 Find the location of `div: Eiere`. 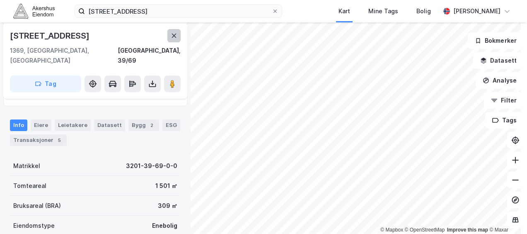

div: Eiere is located at coordinates (41, 125).